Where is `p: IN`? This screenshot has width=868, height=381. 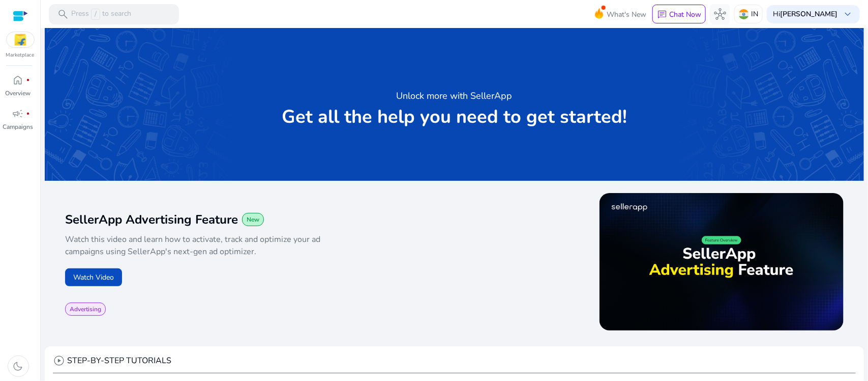 p: IN is located at coordinates (754, 14).